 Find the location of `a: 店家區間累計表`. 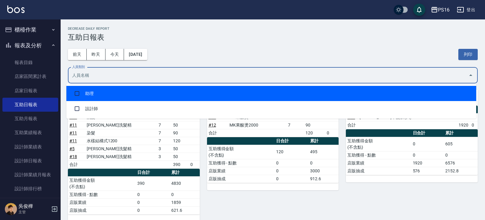

a: 店家區間累計表 is located at coordinates (30, 76).